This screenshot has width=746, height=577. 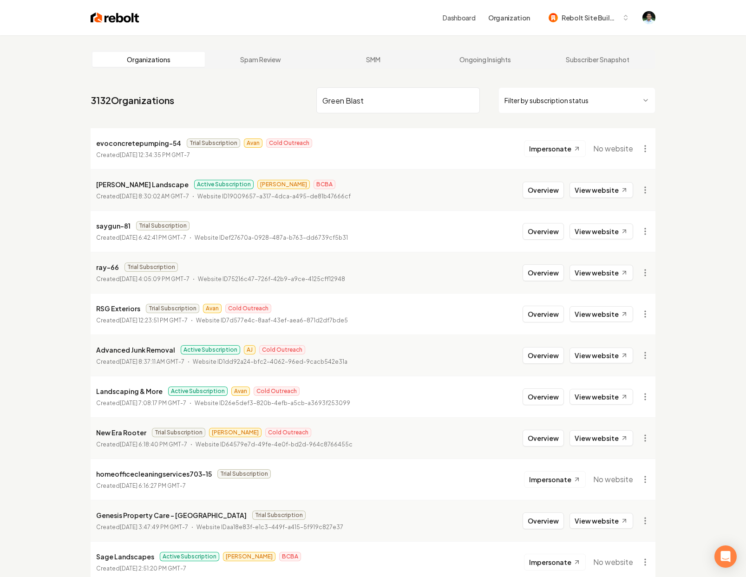 I want to click on img: Rebolt Site Builder, so click(x=553, y=18).